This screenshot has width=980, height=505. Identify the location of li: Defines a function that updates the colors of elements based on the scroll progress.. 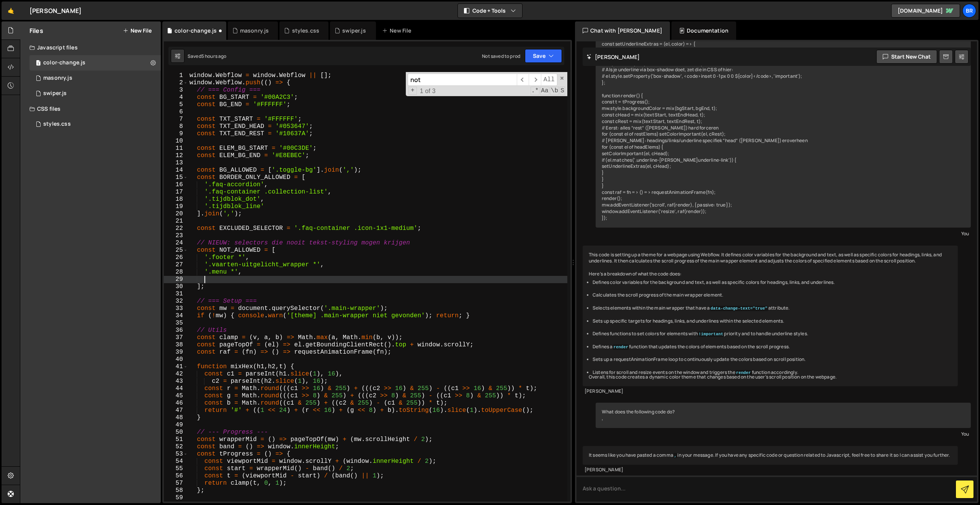
(772, 347).